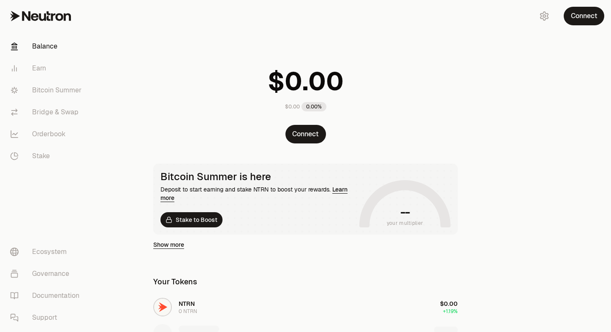  Describe the element at coordinates (258, 177) in the screenshot. I see `div: Bitcoin Summer is here` at that location.